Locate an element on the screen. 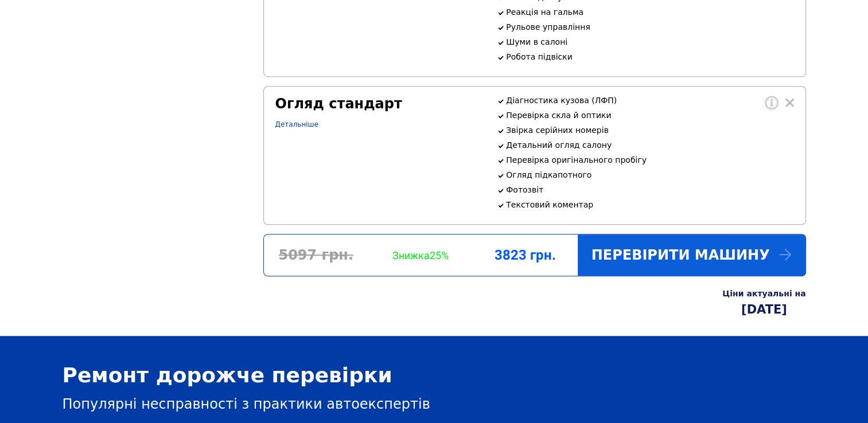 This screenshot has height=423, width=868. div: Ціни актуальні на is located at coordinates (764, 293).